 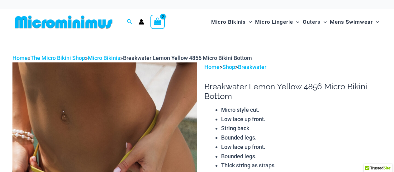 What do you see at coordinates (315, 22) in the screenshot?
I see `a: OutersПеремикач менюПеремикач меню` at bounding box center [315, 22].